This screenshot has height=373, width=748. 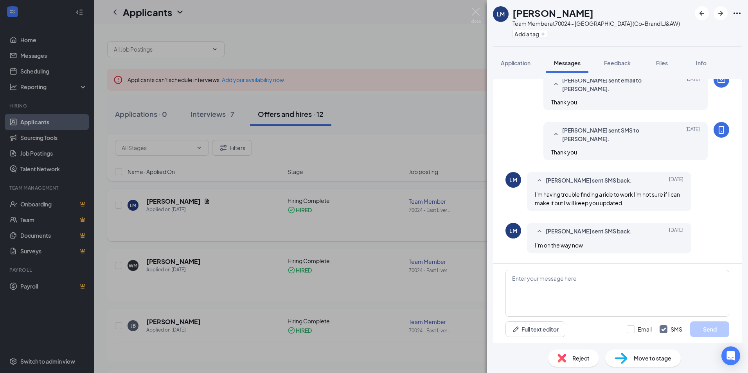 I want to click on span: I'm having trouble finding a ride to work I'm not sure if I can make it but I will keep you updated, so click(x=608, y=199).